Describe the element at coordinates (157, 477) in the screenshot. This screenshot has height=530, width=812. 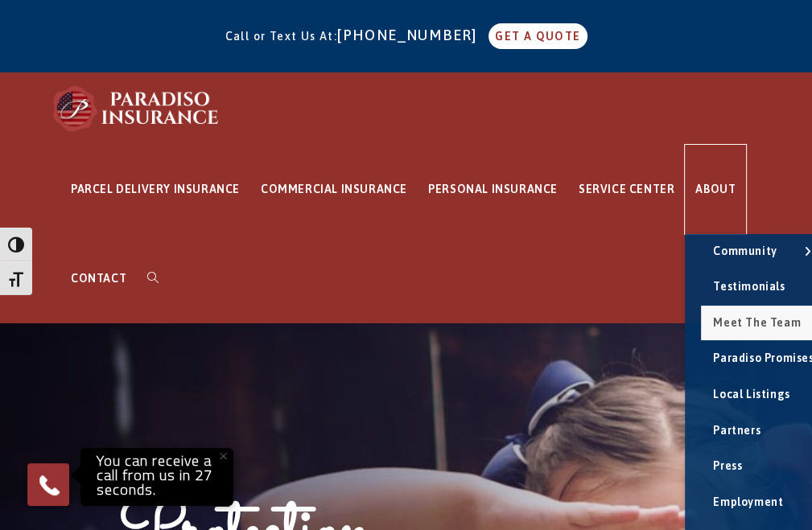
I see `p: You can receive a call from us in 27 seconds.` at that location.